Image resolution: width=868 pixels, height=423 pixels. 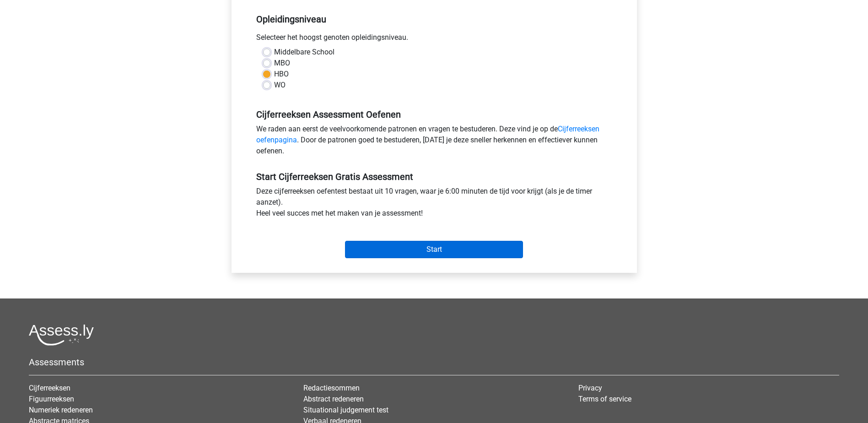 I want to click on a: Figuurreeksen, so click(x=51, y=399).